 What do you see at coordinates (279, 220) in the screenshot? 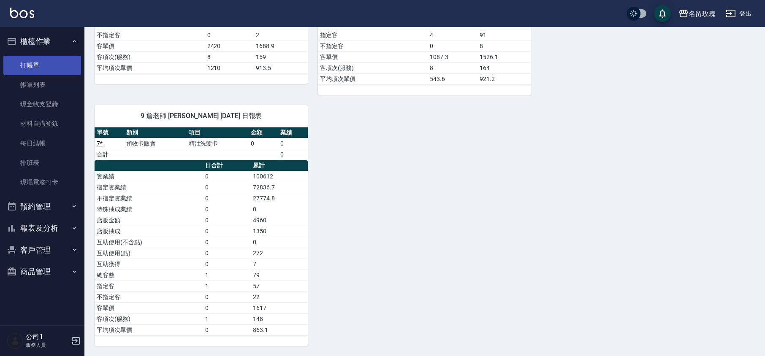
I see `td: 4960` at bounding box center [279, 220].